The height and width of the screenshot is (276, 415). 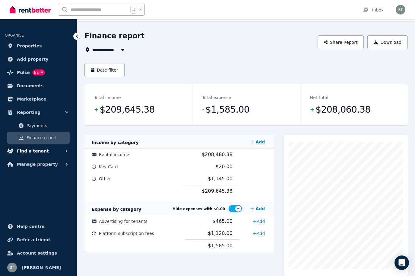 I want to click on span: Pulse, so click(x=23, y=72).